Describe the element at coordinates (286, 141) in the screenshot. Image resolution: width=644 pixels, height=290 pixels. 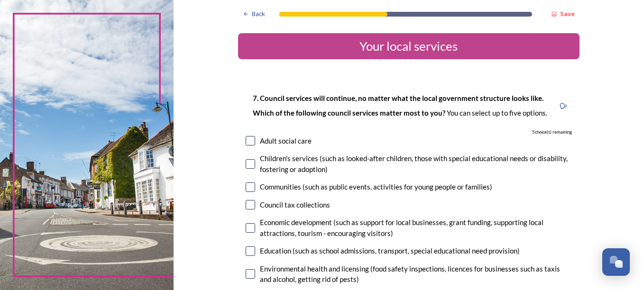
I see `div: Adult social care` at that location.